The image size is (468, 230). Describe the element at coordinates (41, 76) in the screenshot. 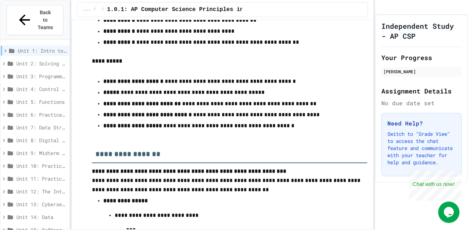

I see `span: Unit 3: Programming with Python` at that location.